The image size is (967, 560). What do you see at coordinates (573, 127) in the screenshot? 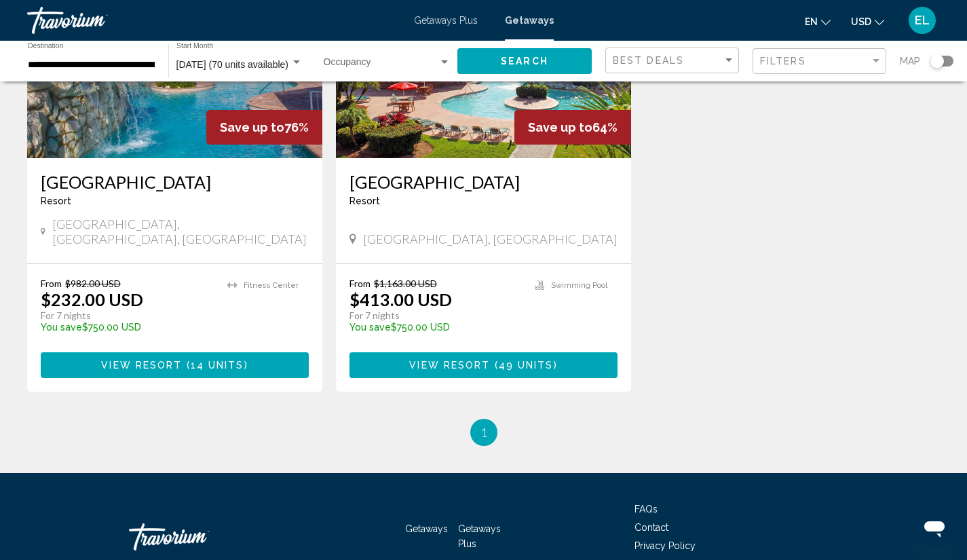
I see `div: 64%` at bounding box center [573, 127].